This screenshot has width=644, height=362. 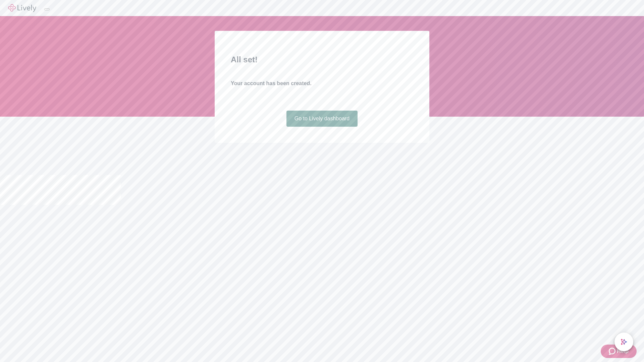 What do you see at coordinates (322, 60) in the screenshot?
I see `h2: All set!` at bounding box center [322, 60].